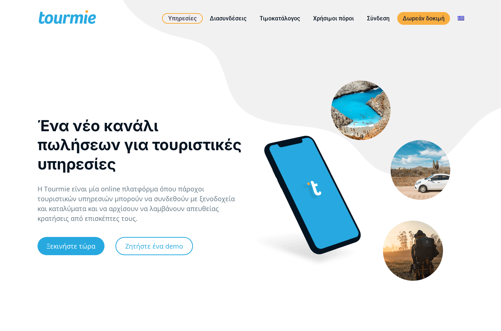 The image size is (501, 331). What do you see at coordinates (423, 18) in the screenshot?
I see `a: Δωρεάν δοκιμή` at bounding box center [423, 18].